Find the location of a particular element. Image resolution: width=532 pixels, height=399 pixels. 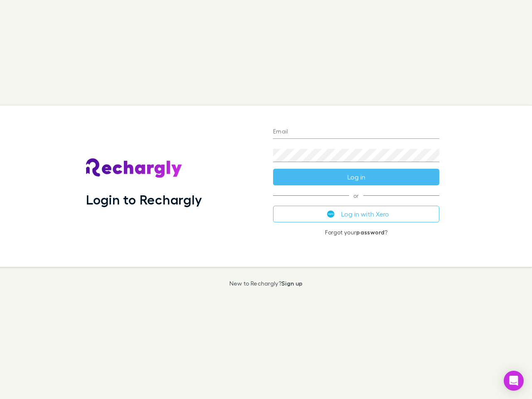

img: Xero's logo is located at coordinates (331, 214).